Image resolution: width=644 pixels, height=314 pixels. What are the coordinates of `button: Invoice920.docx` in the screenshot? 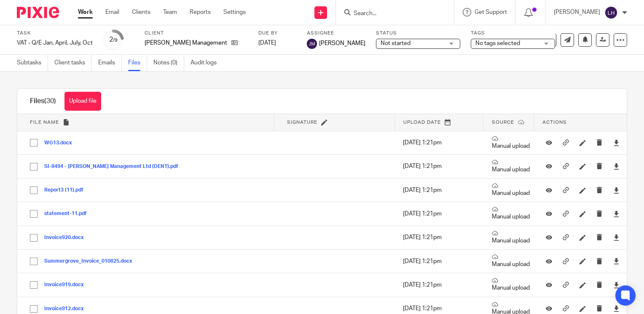 It's located at (67, 238).